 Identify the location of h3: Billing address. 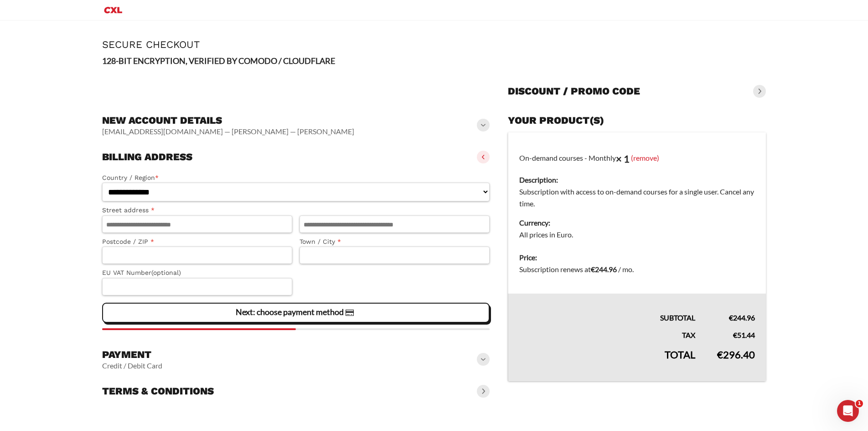
(147, 157).